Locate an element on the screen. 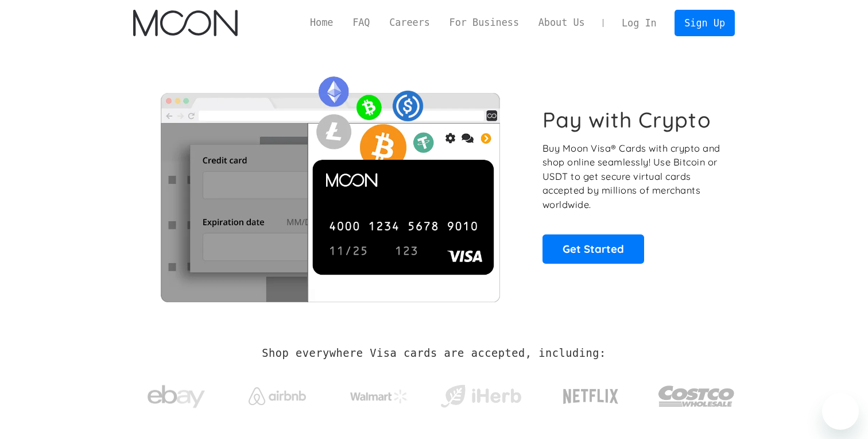 The height and width of the screenshot is (439, 868). a: home is located at coordinates (185, 23).